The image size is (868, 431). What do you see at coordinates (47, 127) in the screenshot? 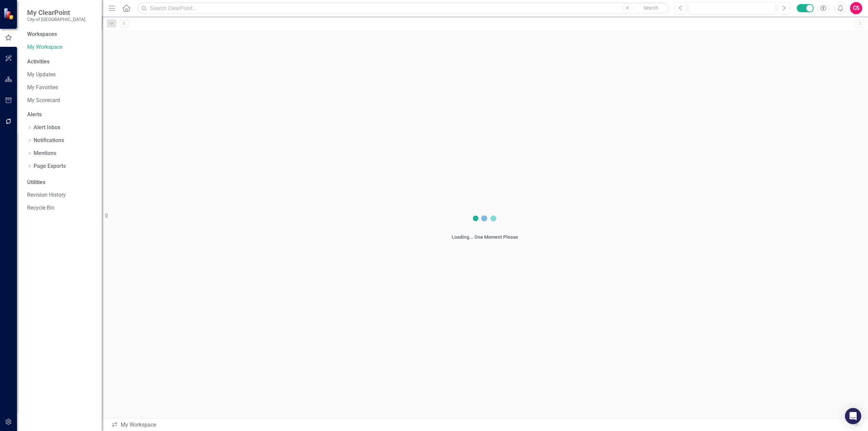
I see `a: Alert Inbox` at bounding box center [47, 127].